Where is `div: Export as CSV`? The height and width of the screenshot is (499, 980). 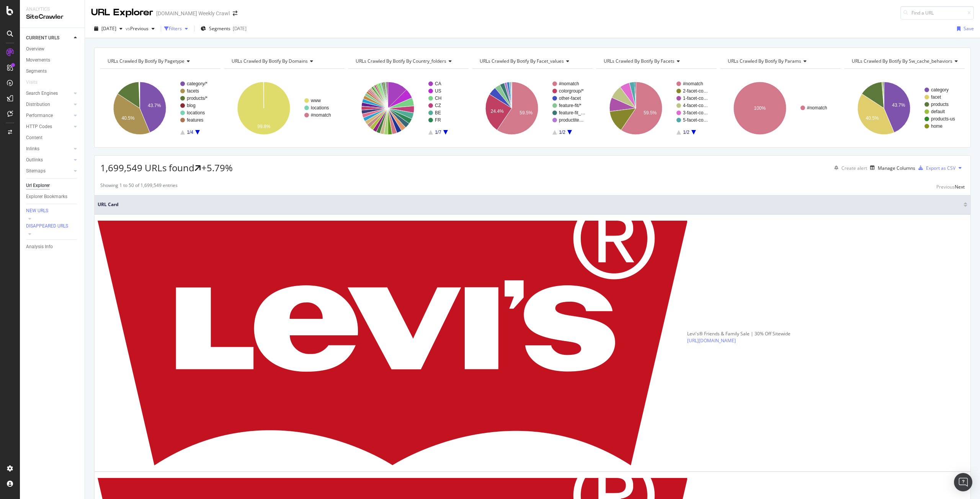 div: Export as CSV is located at coordinates (940, 168).